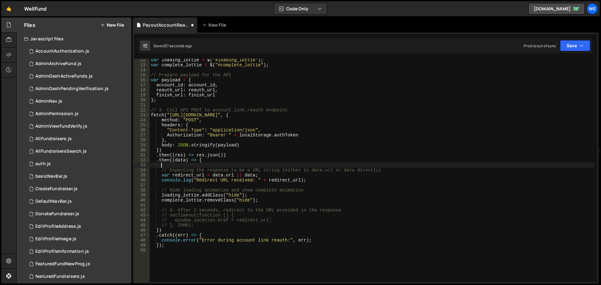  What do you see at coordinates (54, 139) in the screenshot?
I see `div: AllFundraisers.js` at bounding box center [54, 139].